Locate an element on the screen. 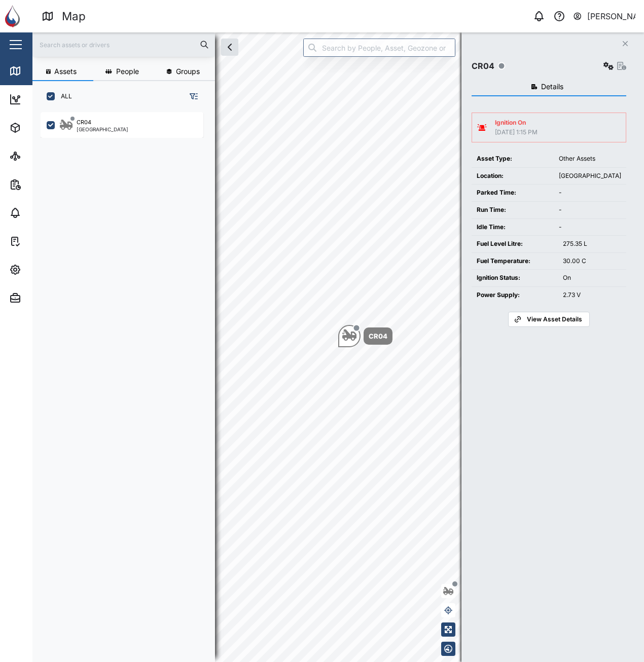 The width and height of the screenshot is (644, 662). div: Assets is located at coordinates (42, 128).